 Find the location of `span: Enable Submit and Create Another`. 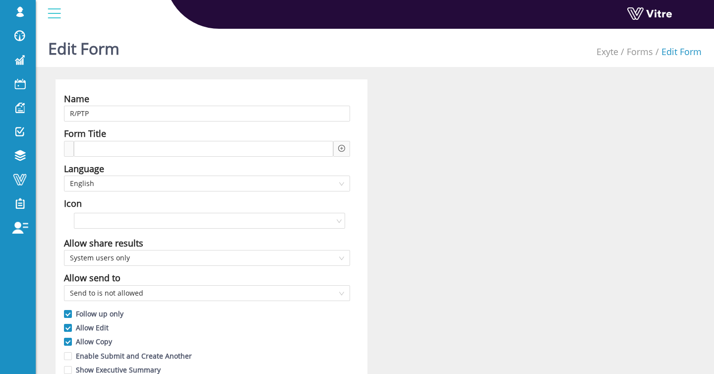

span: Enable Submit and Create Another is located at coordinates (134, 355).